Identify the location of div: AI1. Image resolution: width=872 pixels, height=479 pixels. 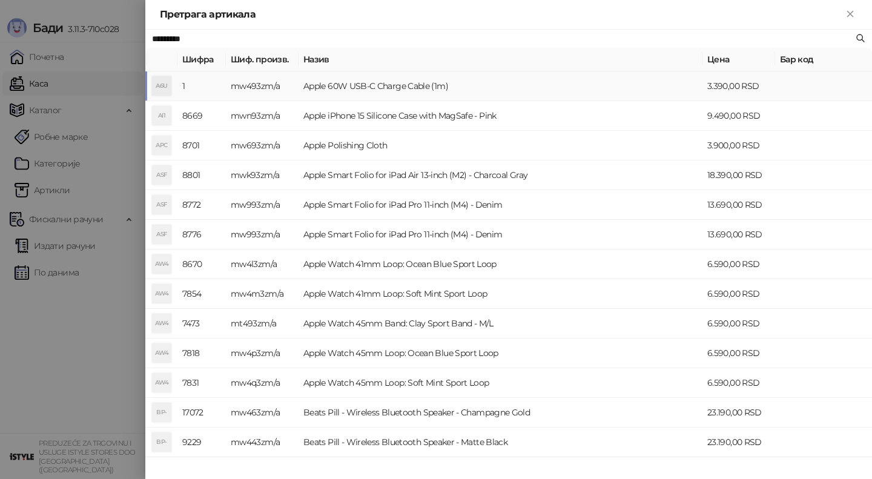
(162, 116).